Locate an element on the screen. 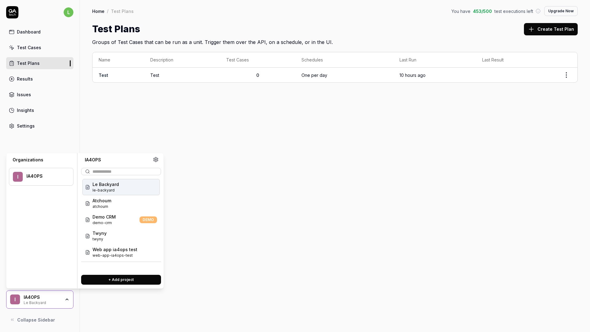 The width and height of the screenshot is (590, 332). span: Collapse Sidebar is located at coordinates (36, 320).